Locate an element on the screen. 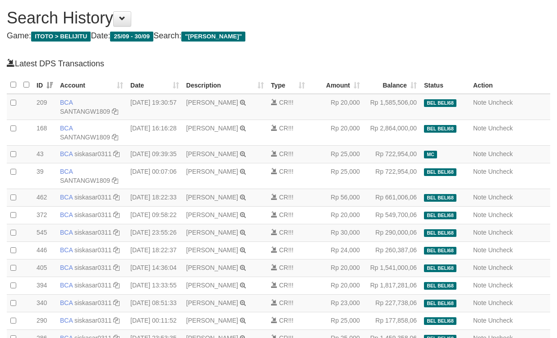 This screenshot has width=557, height=338. td: Rp 1,585,506,00 is located at coordinates (392, 107).